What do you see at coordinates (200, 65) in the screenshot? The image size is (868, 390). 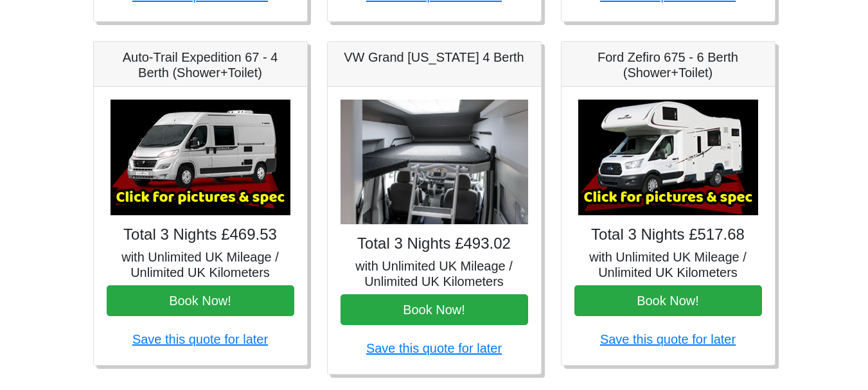 I see `h5: Auto-Trail Expedition 67 - 4 Berth (Shower+Toilet)` at bounding box center [200, 65].